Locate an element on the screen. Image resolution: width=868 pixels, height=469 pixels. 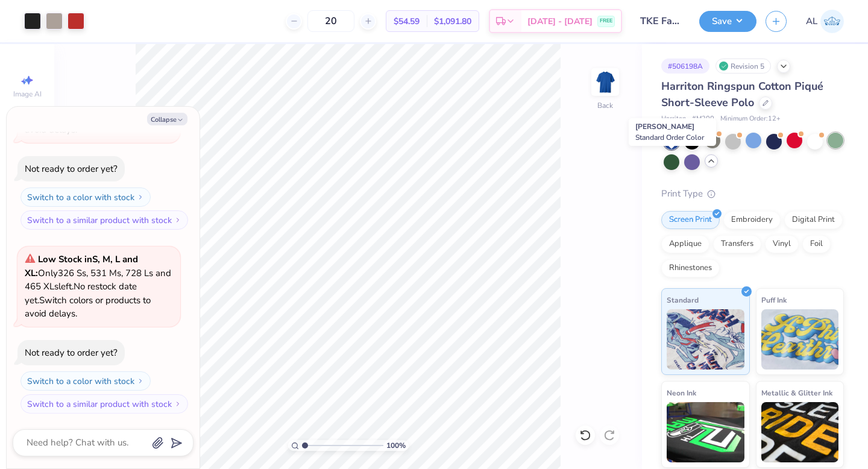
span: $54.59 is located at coordinates (407, 21).